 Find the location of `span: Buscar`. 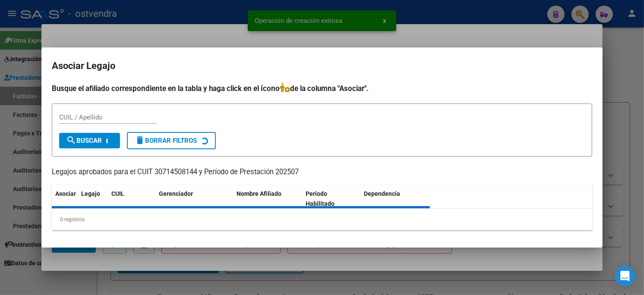

span: Buscar is located at coordinates (84, 141).